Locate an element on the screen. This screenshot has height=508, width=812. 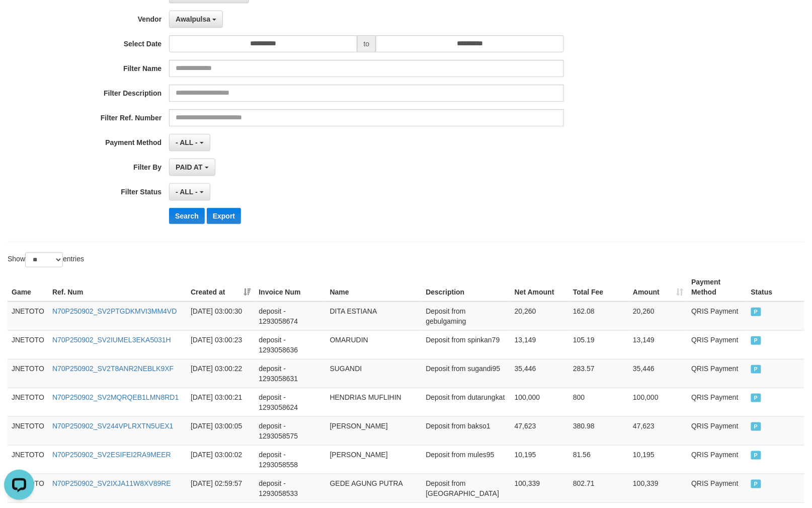
td: Deposit from spinkan79 is located at coordinates (467, 345).